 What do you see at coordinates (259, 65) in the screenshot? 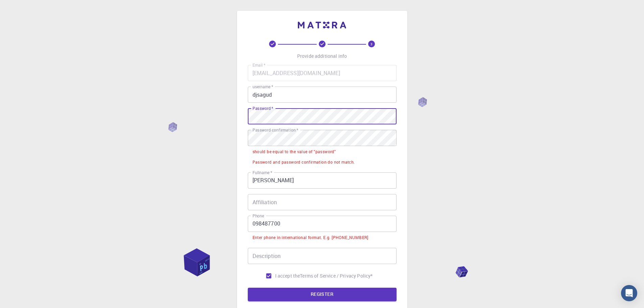
I see `label: Email` at bounding box center [259, 65].